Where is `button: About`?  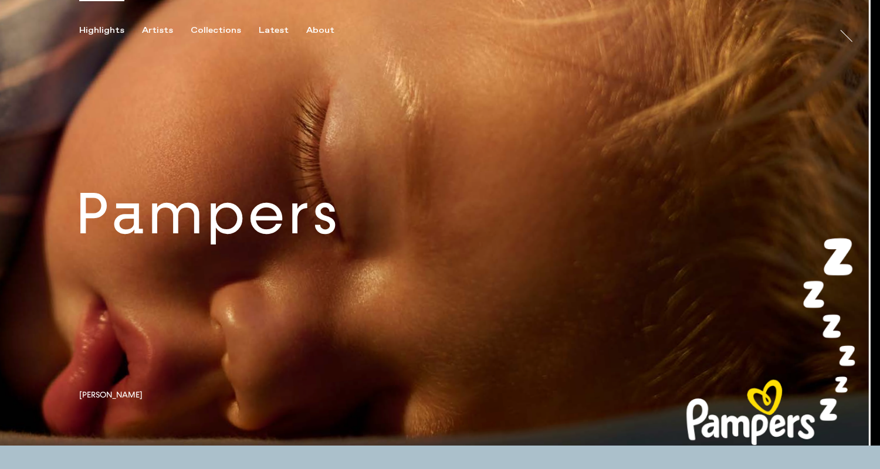
button: About is located at coordinates (329, 31).